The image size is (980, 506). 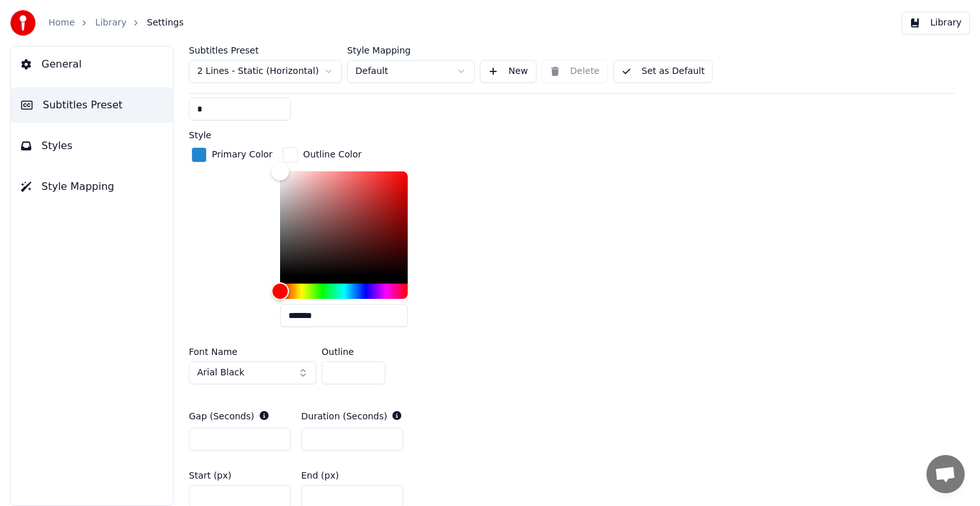 What do you see at coordinates (23, 23) in the screenshot?
I see `img: youka` at bounding box center [23, 23].